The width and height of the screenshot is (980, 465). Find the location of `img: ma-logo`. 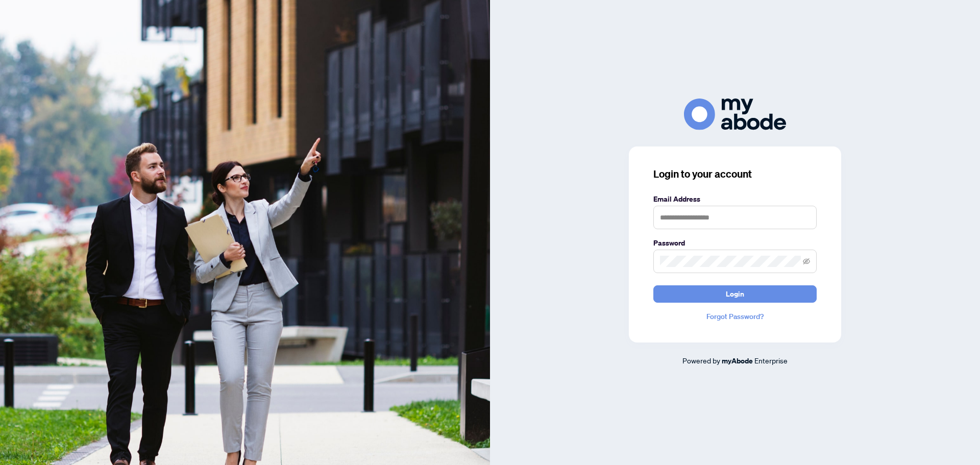

img: ma-logo is located at coordinates (735, 114).